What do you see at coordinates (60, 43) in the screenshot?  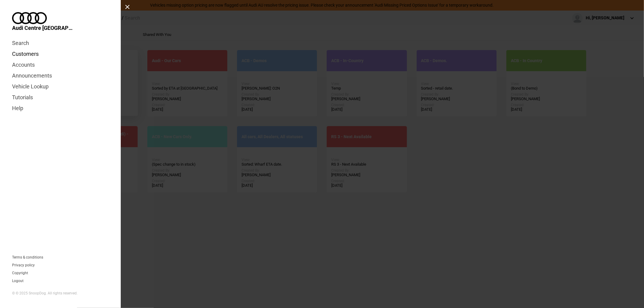 I see `a: Search` at bounding box center [60, 43].